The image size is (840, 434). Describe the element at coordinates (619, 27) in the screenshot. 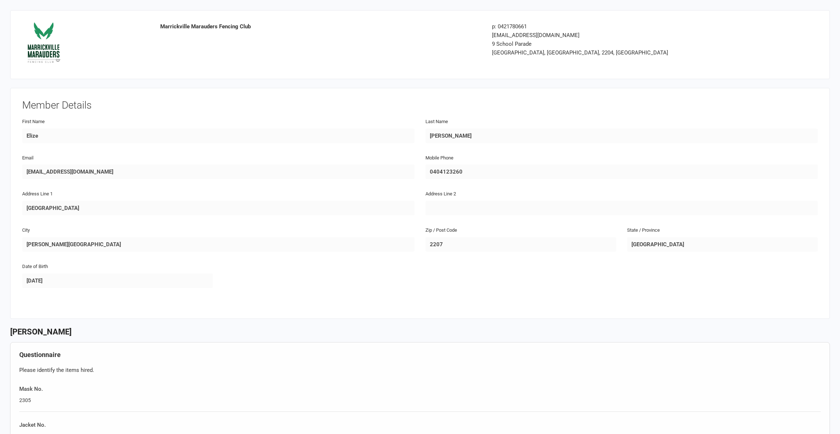

I see `div: p: 0421780661` at that location.